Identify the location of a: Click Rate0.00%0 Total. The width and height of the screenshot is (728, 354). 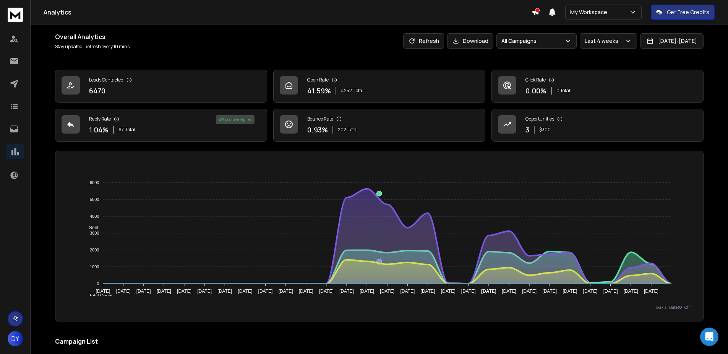
(597, 86).